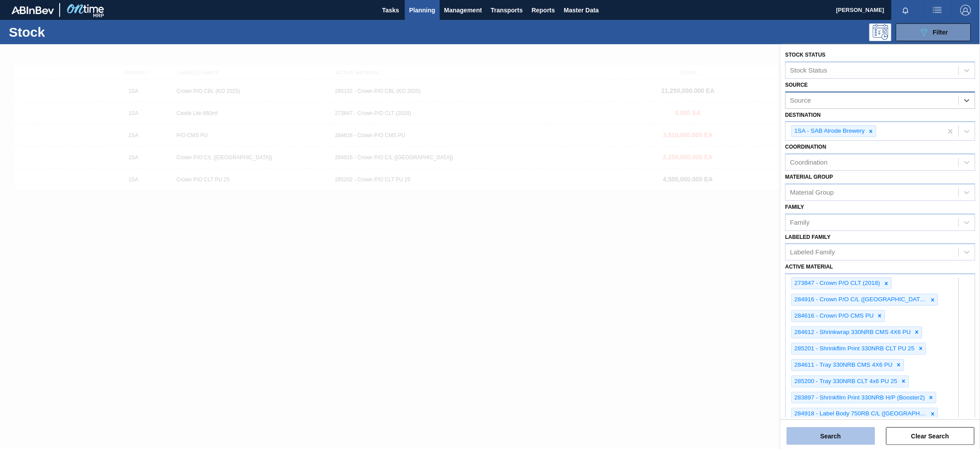 This screenshot has height=449, width=980. Describe the element at coordinates (829, 131) in the screenshot. I see `div: 1SA - SAB Alrode Brewery` at that location.